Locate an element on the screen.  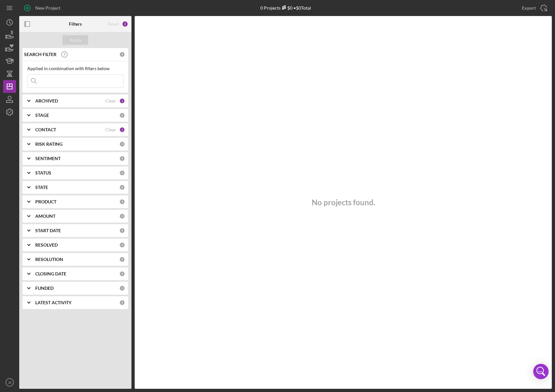
b: Filters is located at coordinates (75, 24).